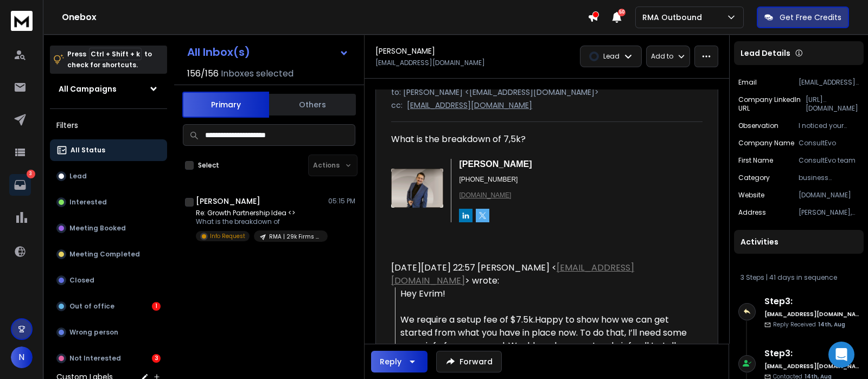 The height and width of the screenshot is (379, 868). What do you see at coordinates (109, 60) in the screenshot?
I see `p: Press to check for shortcuts.` at bounding box center [109, 60].